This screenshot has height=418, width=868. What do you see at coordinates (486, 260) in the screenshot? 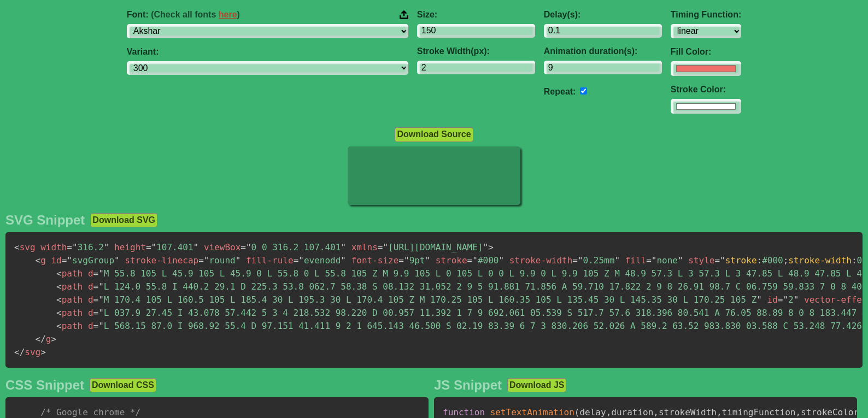
I see `span: #000` at bounding box center [486, 260].